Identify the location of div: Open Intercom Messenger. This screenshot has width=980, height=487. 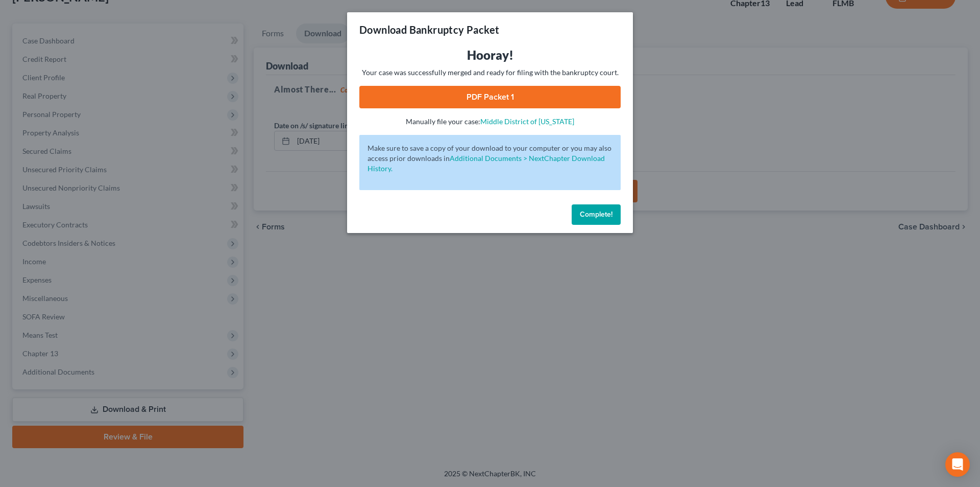
(957, 464).